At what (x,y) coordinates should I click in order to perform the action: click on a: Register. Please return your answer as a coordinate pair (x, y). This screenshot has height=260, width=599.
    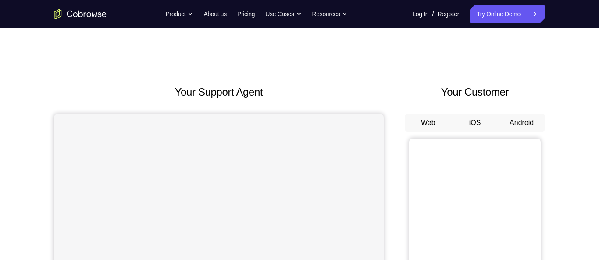
    Looking at the image, I should click on (448, 14).